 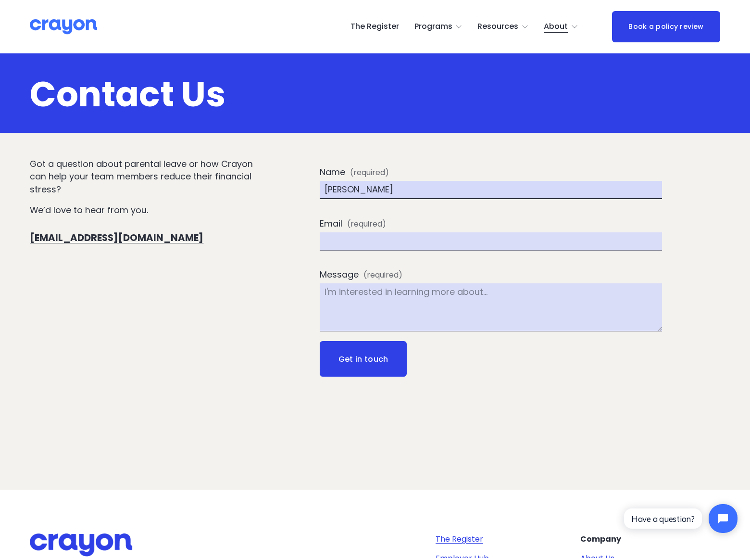 What do you see at coordinates (143, 210) in the screenshot?
I see `p: We’d love to hear from you.` at bounding box center [143, 210].